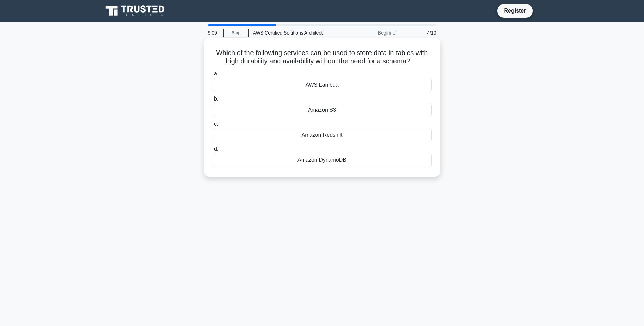 This screenshot has height=326, width=644. Describe the element at coordinates (322, 85) in the screenshot. I see `div: AWS Lambda` at that location.